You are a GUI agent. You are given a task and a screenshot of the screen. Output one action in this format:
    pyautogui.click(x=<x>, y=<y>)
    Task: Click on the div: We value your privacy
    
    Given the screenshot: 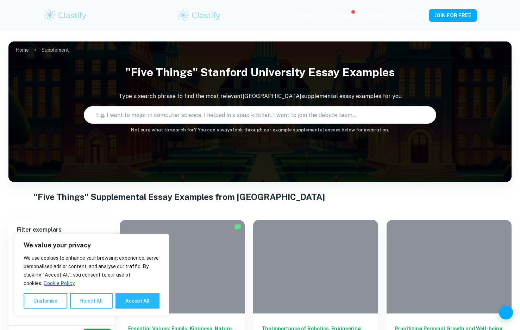 What is the action you would take?
    pyautogui.click(x=91, y=275)
    